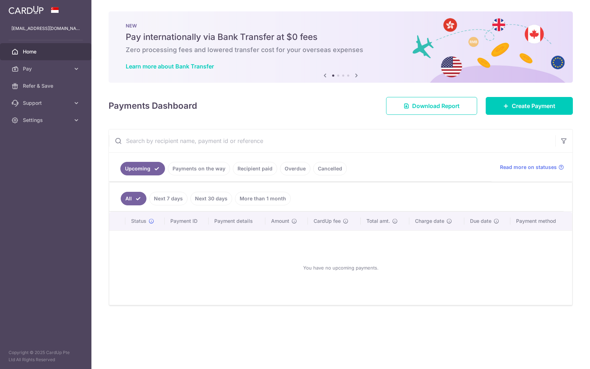 Image resolution: width=590 pixels, height=369 pixels. What do you see at coordinates (142, 169) in the screenshot?
I see `a: Upcoming` at bounding box center [142, 169].